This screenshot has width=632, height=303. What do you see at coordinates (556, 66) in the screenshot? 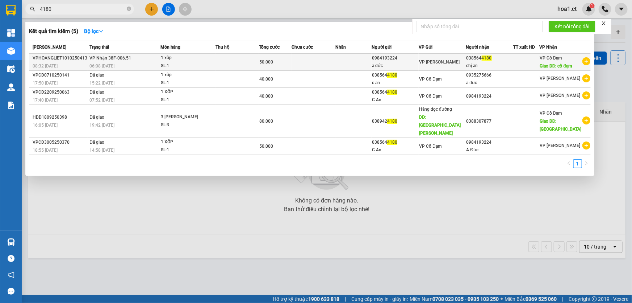
I see `span: Giao DĐ: cổ đạm` at bounding box center [556, 66].